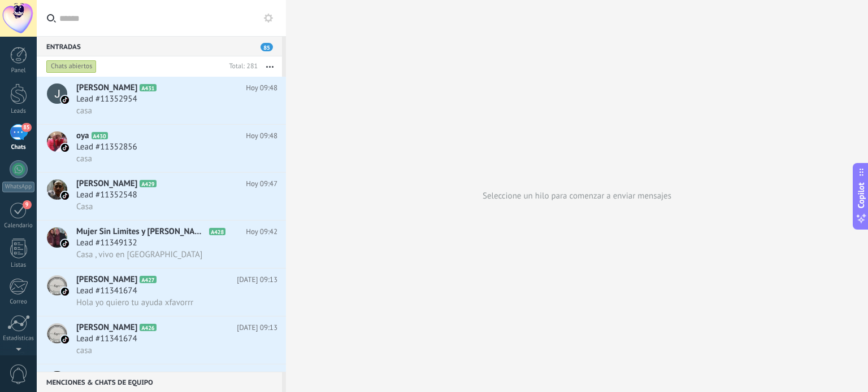  I want to click on button: Más, so click(269, 67).